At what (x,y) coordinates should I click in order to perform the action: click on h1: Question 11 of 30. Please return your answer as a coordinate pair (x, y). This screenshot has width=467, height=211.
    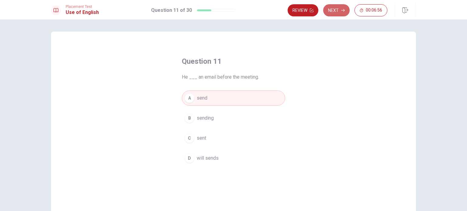
    Looking at the image, I should click on (171, 10).